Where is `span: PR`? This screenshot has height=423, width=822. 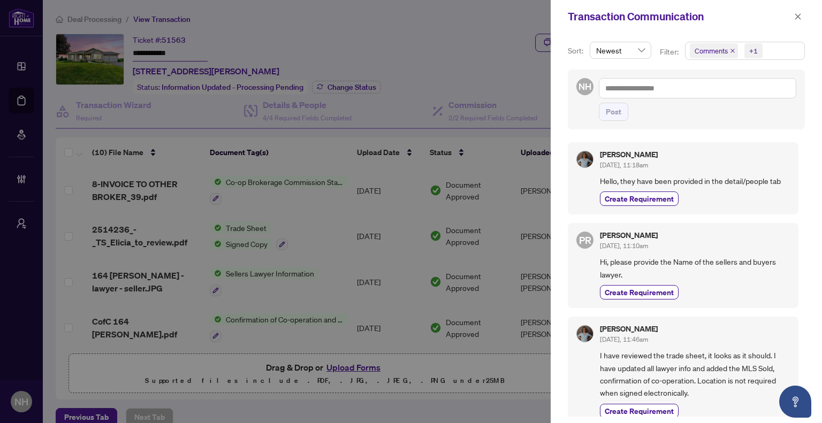
span: PR is located at coordinates (585, 240).